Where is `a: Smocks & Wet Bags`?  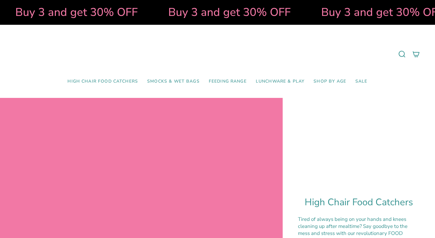 a: Smocks & Wet Bags is located at coordinates (173, 81).